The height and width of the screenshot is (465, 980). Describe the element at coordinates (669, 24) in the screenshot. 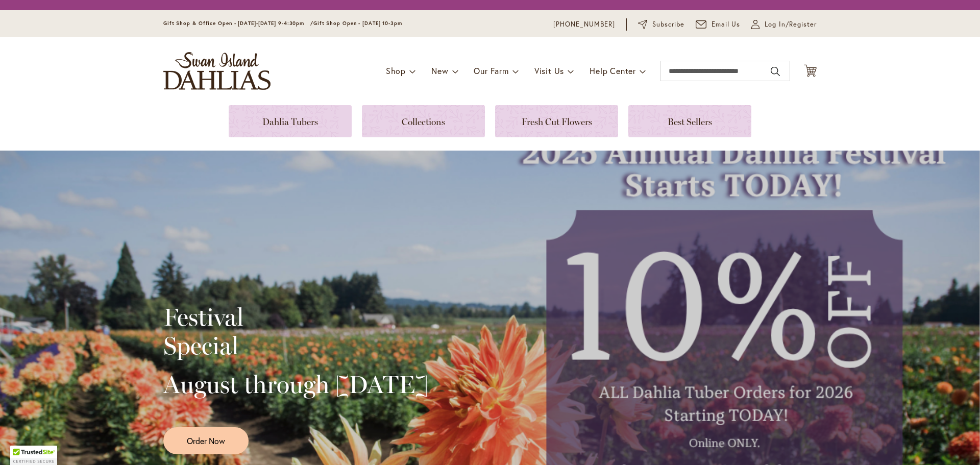

I see `span: Subscribe` at that location.